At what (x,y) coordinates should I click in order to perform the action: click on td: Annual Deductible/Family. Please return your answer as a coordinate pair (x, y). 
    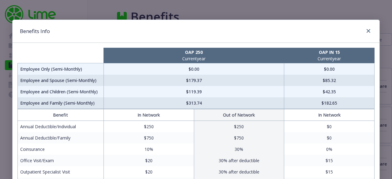
    Looking at the image, I should click on (61, 138).